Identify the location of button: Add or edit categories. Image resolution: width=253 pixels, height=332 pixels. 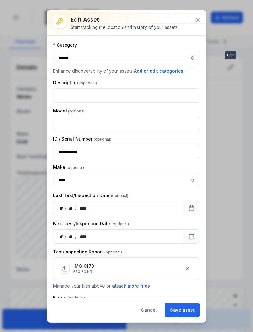
(159, 71).